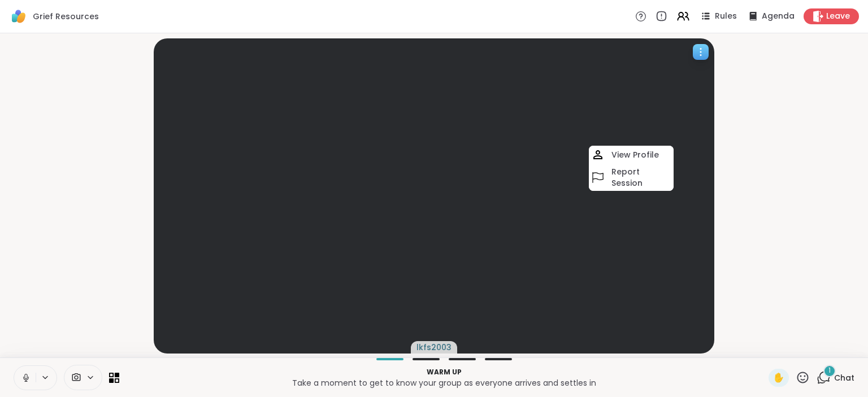  What do you see at coordinates (726, 17) in the screenshot?
I see `span: Rules` at bounding box center [726, 17].